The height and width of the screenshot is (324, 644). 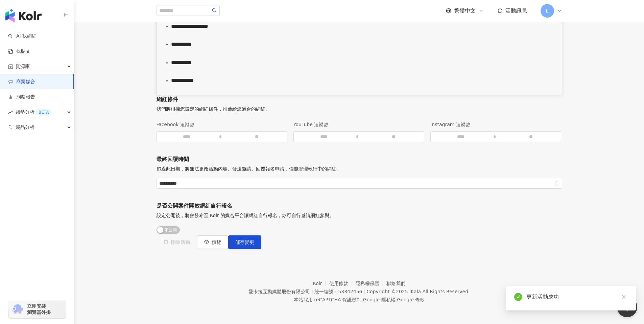 What do you see at coordinates (213, 242) in the screenshot?
I see `button: 預覽` at bounding box center [213, 242].